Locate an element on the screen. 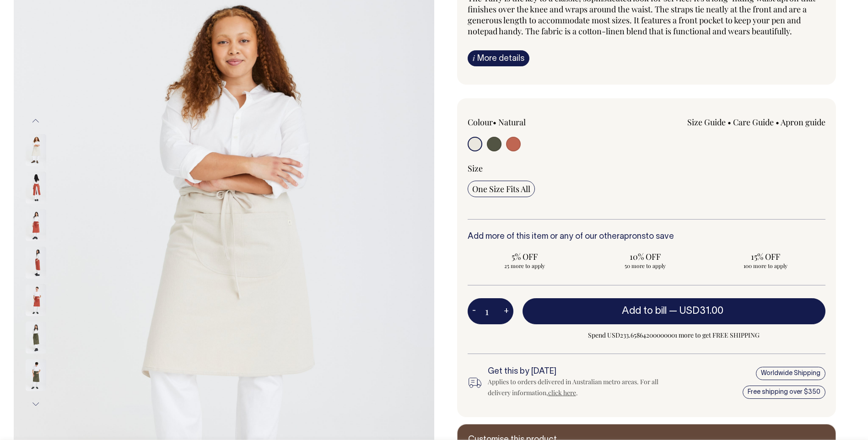  div: Size is located at coordinates (647, 168).